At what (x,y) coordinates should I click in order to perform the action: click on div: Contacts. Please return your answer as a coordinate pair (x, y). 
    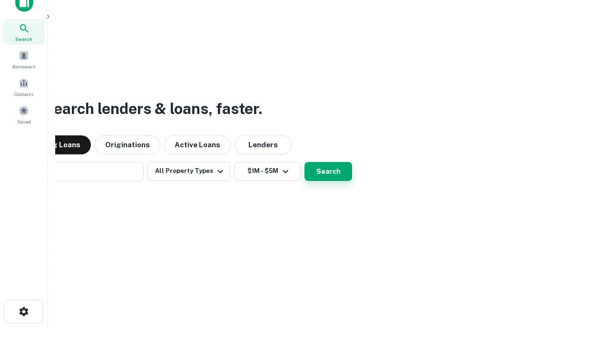
    Looking at the image, I should click on (24, 87).